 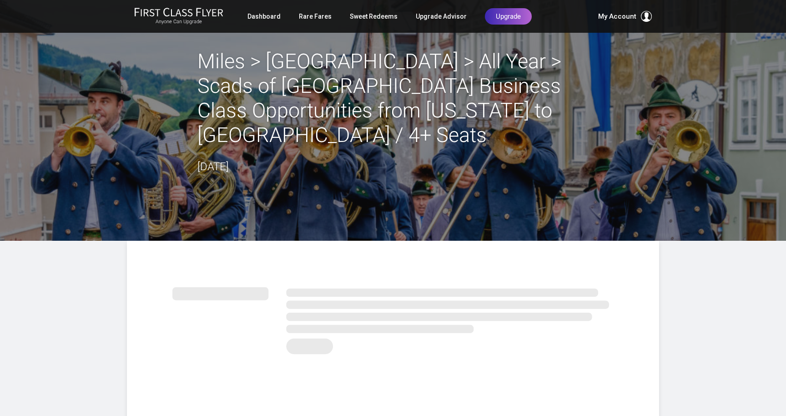 I want to click on a: Sweet Redeems, so click(x=373, y=16).